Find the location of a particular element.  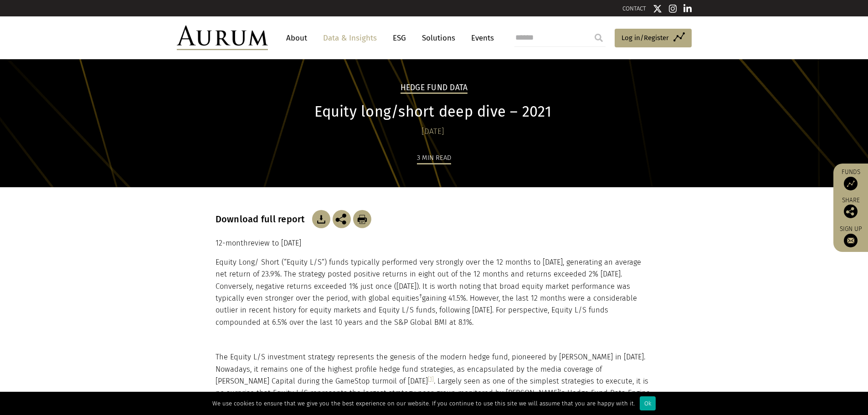

a: Log in/Register is located at coordinates (653, 38).